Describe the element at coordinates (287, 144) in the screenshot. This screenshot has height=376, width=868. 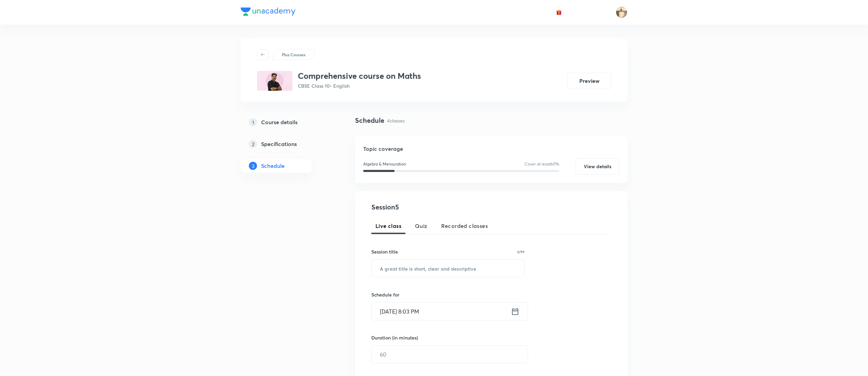
I see `a: 2Specifications` at that location.